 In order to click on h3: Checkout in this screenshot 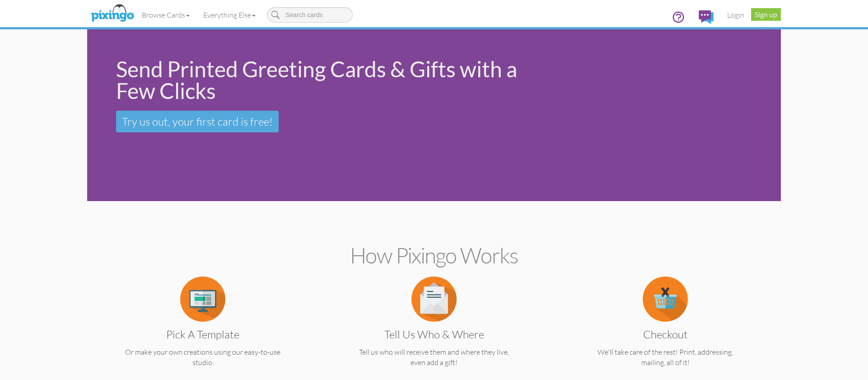, I will do `click(665, 334)`.